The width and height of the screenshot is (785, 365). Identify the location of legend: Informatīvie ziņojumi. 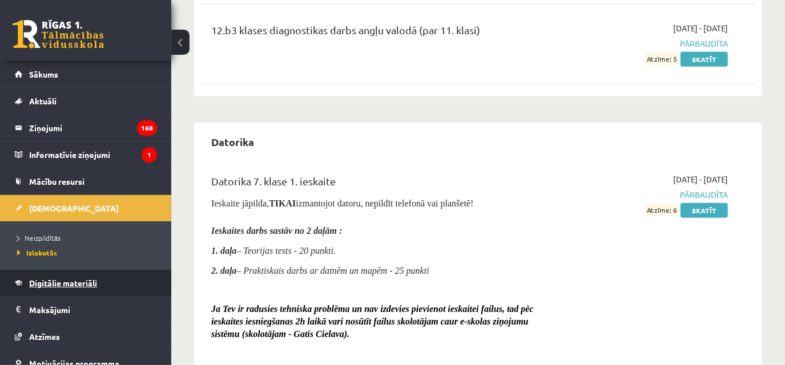
(93, 155).